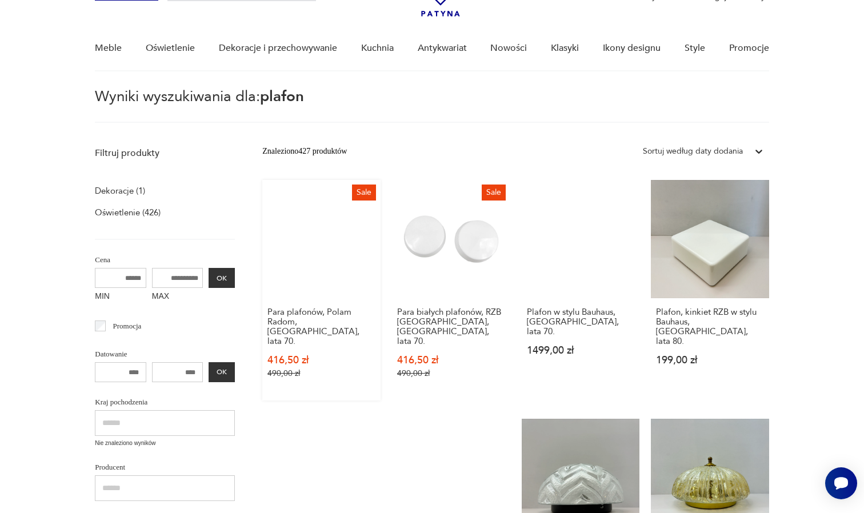  I want to click on div: Znaleziono 427 produktów, so click(305, 151).